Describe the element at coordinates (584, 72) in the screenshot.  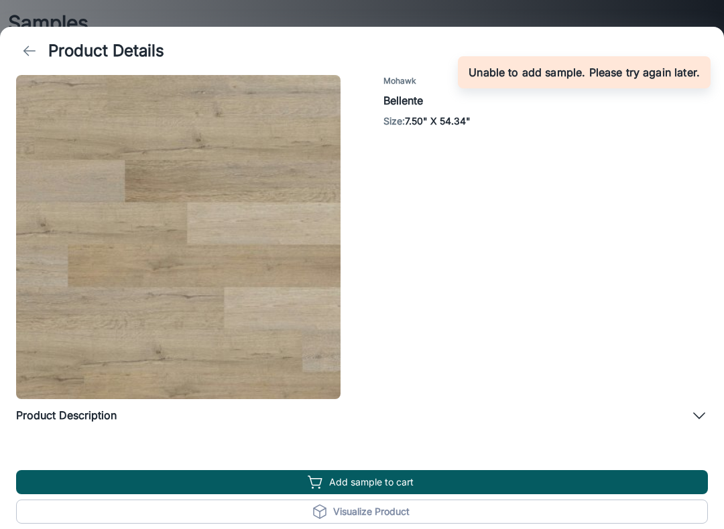
I see `h6: Unable to add sample. Please try again later.` at that location.